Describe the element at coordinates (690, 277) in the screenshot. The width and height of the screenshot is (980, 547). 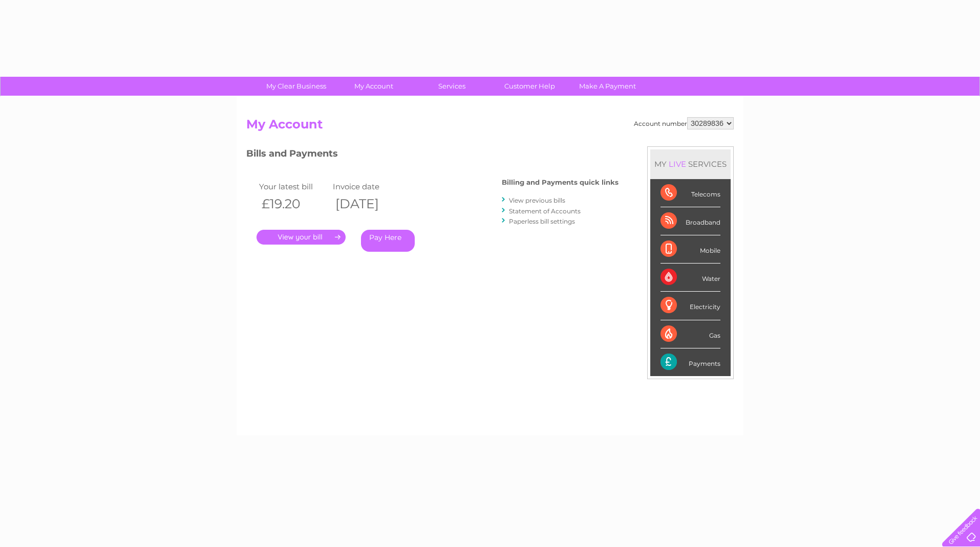
I see `div: Water` at that location.